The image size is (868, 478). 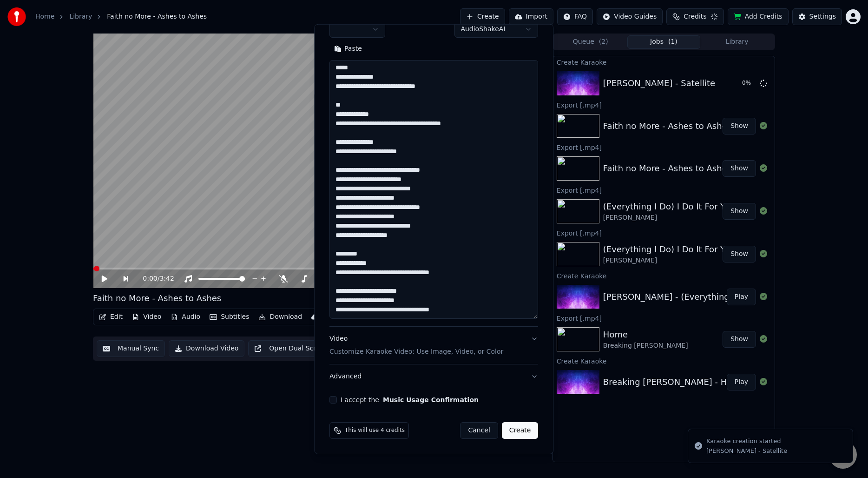 I want to click on button: Paste, so click(x=348, y=49).